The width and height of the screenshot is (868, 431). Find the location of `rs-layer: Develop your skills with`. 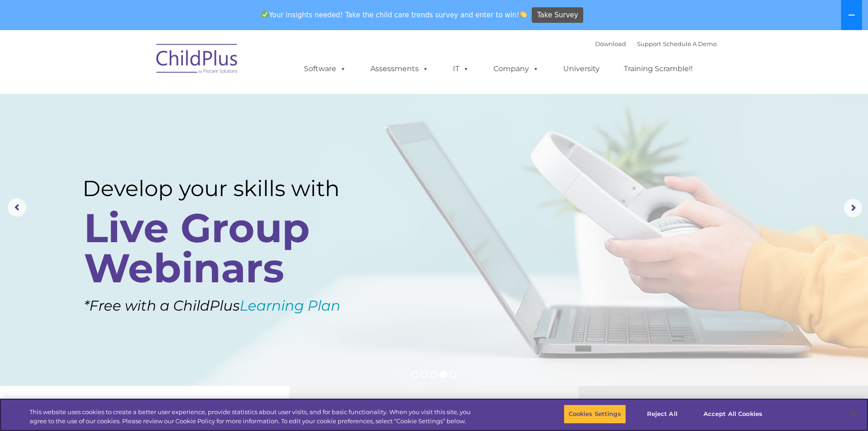

rs-layer: Develop your skills with is located at coordinates (226, 189).